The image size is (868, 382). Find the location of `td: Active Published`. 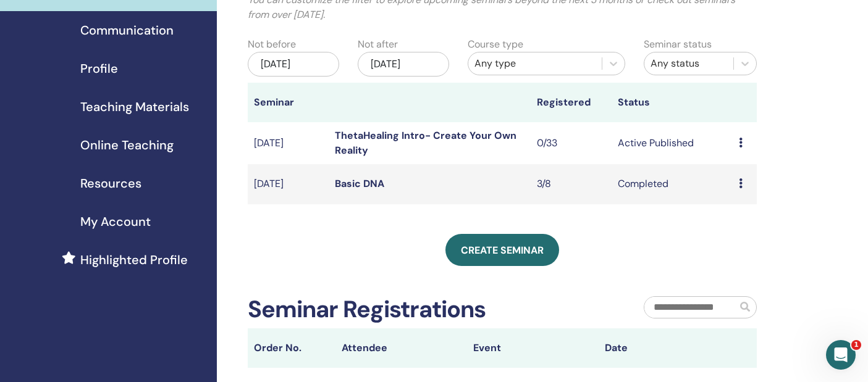

td: Active Published is located at coordinates (672, 143).